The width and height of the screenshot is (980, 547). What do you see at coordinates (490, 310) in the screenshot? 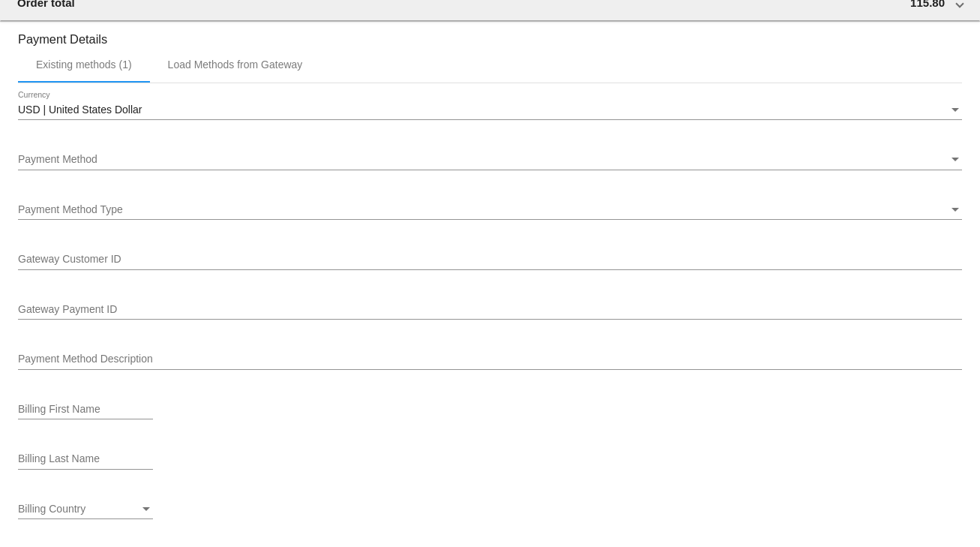
I see `input: Gateway Payment ID` at bounding box center [490, 310].